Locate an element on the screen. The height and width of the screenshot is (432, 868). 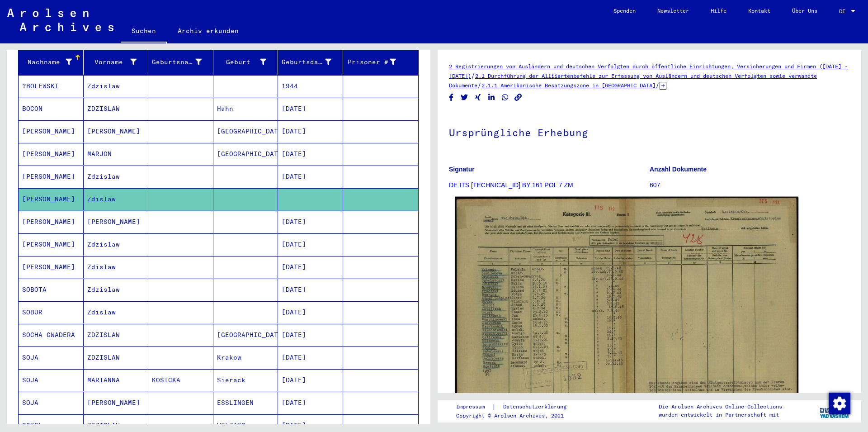
mat-cell: BOCON is located at coordinates (51, 108).